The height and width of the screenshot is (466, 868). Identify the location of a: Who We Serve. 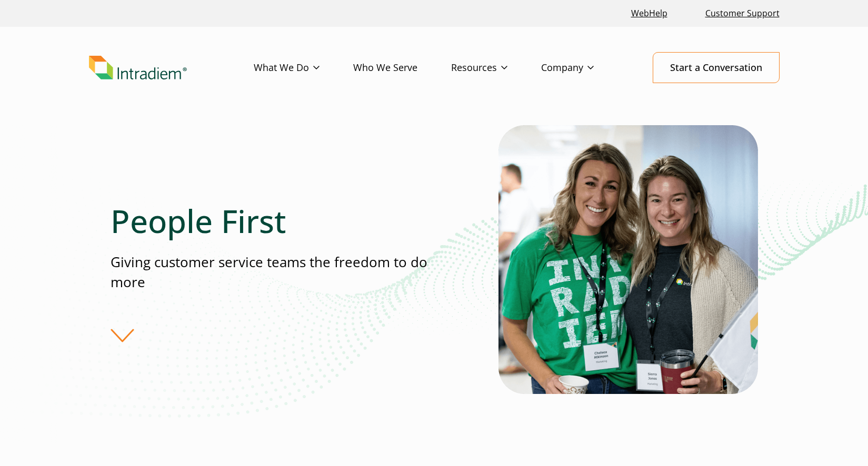
(403, 68).